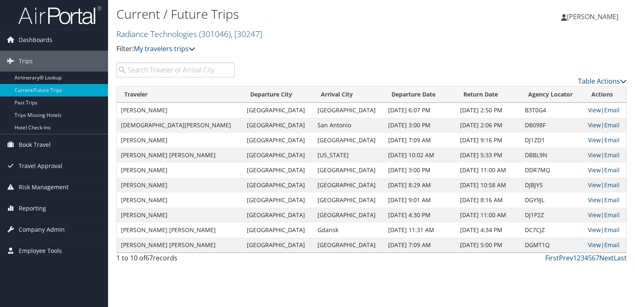  I want to click on a: Last, so click(620, 258).